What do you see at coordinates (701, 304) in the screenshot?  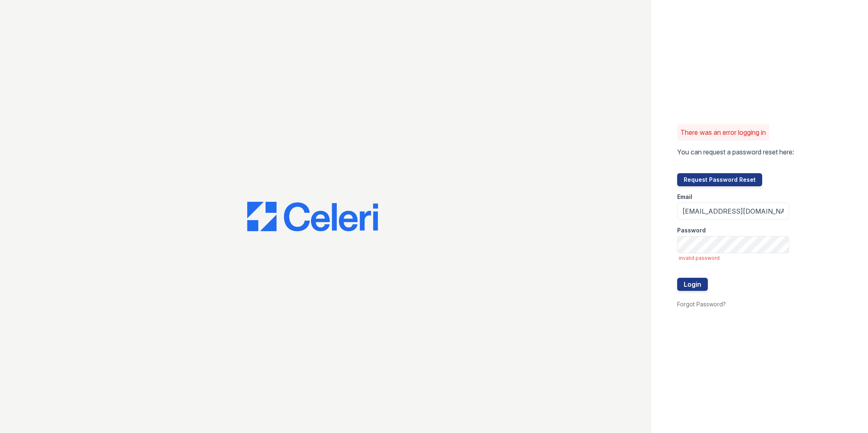 I see `a: Forgot Password?` at bounding box center [701, 304].